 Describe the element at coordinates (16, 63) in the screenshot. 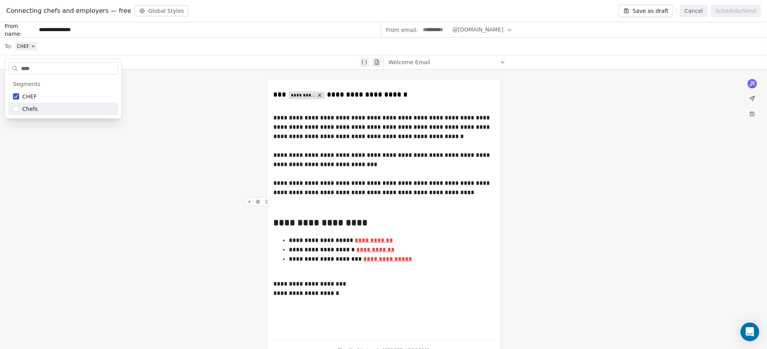

I see `span: Subject:` at that location.